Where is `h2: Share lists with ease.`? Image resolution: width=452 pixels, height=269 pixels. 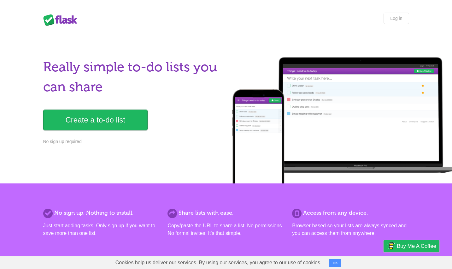
h2: Share lists with ease. is located at coordinates (226, 213).